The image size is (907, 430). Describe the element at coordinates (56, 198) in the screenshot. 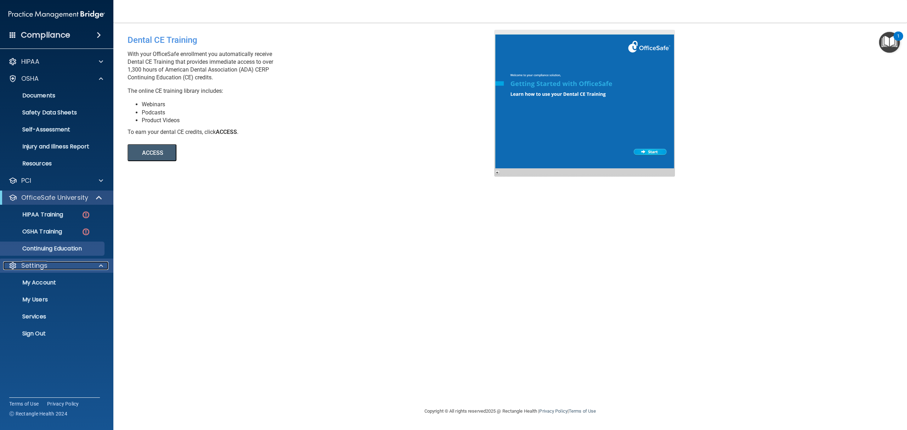

I see `a: OfficeSafe University` at that location.